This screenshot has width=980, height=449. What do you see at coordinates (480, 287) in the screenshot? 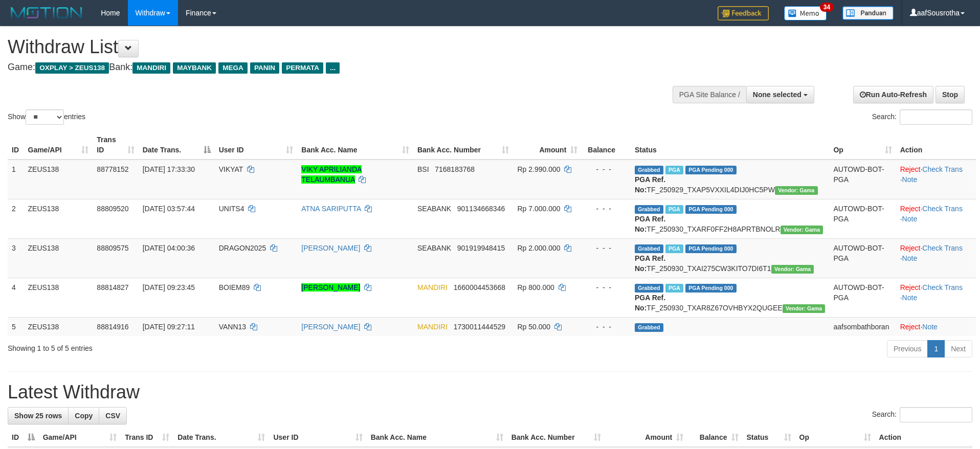
I see `span: Copy 1660004453668 to clipboard` at bounding box center [480, 287].